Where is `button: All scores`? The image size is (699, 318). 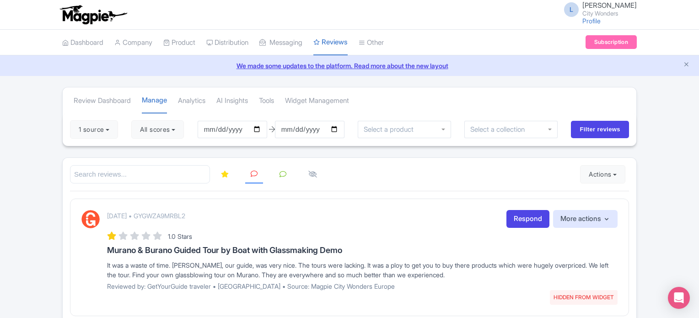
button: All scores is located at coordinates (157, 129).